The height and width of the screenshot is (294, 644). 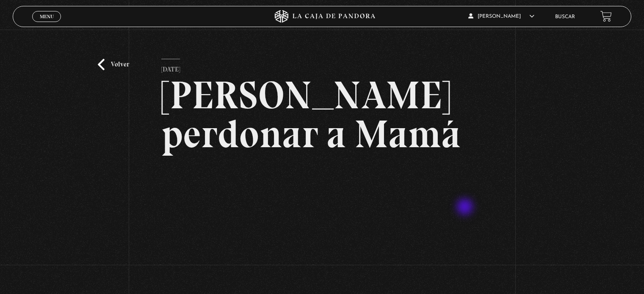 I want to click on a: Volver, so click(x=113, y=64).